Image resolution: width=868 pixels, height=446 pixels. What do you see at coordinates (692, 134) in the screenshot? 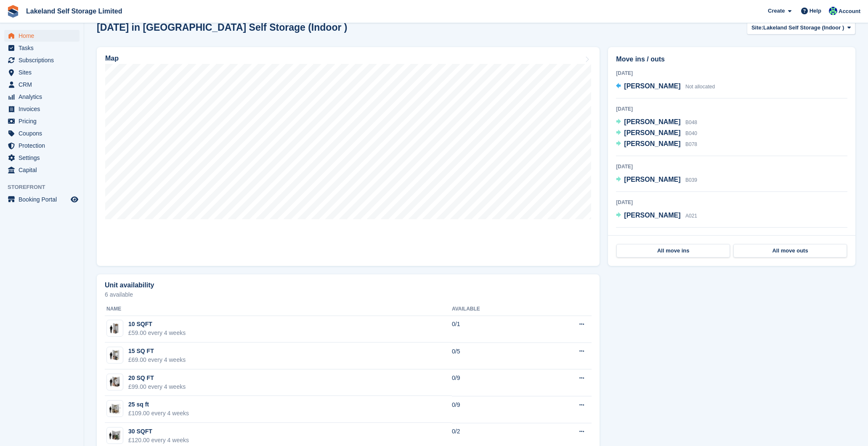
I see `span: B040` at bounding box center [692, 134].